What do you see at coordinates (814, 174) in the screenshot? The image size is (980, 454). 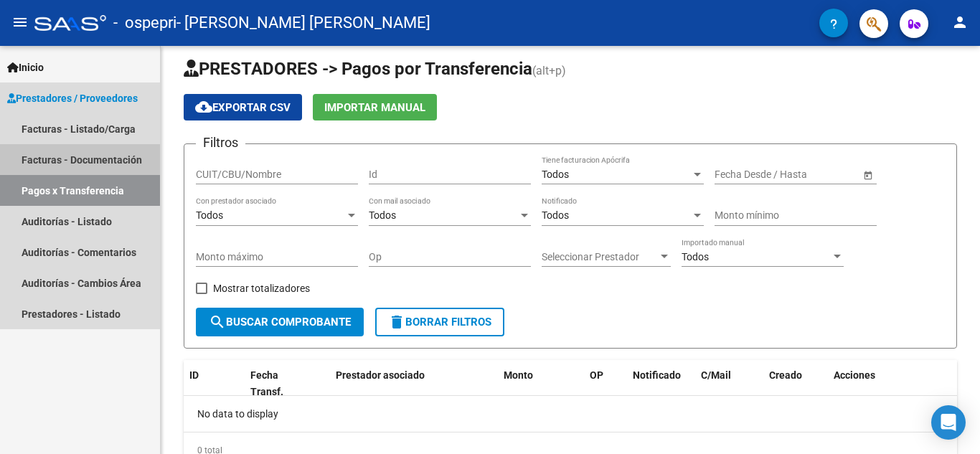 I see `input: Fecha fin` at bounding box center [814, 174].